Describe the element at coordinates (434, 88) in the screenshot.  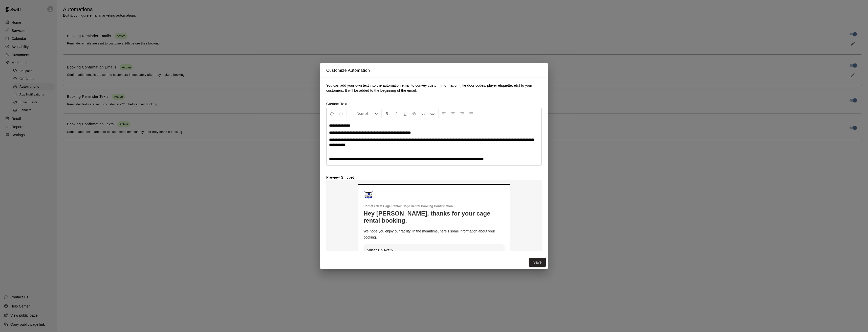
I see `p: You can add your own text into the automation email to convey custom information (like door codes...` at that location.